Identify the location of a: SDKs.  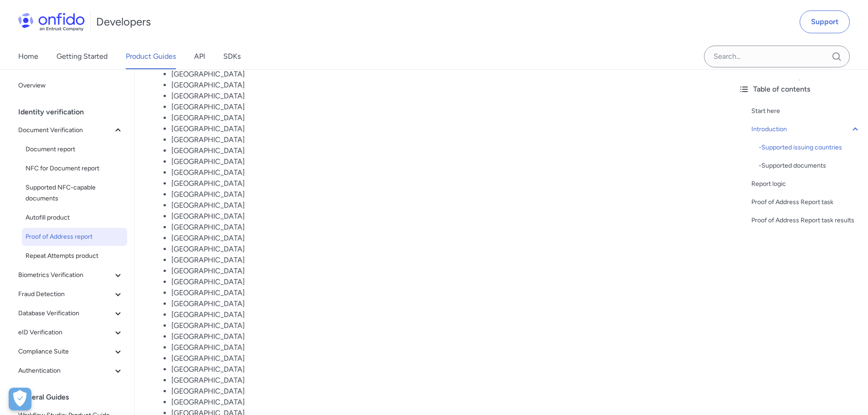
(232, 56).